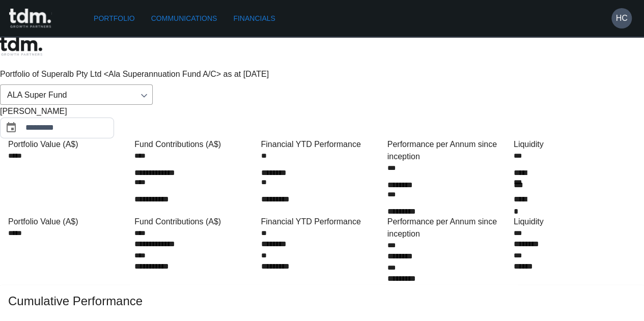 The height and width of the screenshot is (321, 644). I want to click on a: Portfolio, so click(114, 18).